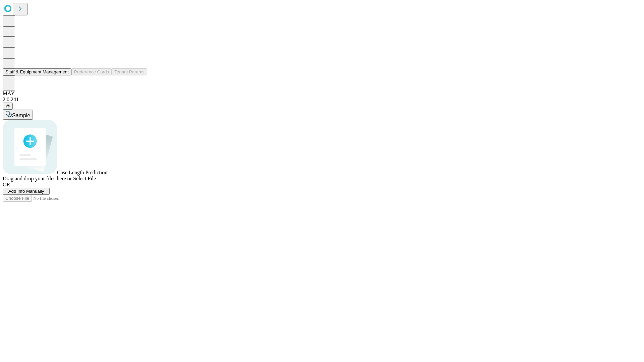  I want to click on button: Sample, so click(18, 115).